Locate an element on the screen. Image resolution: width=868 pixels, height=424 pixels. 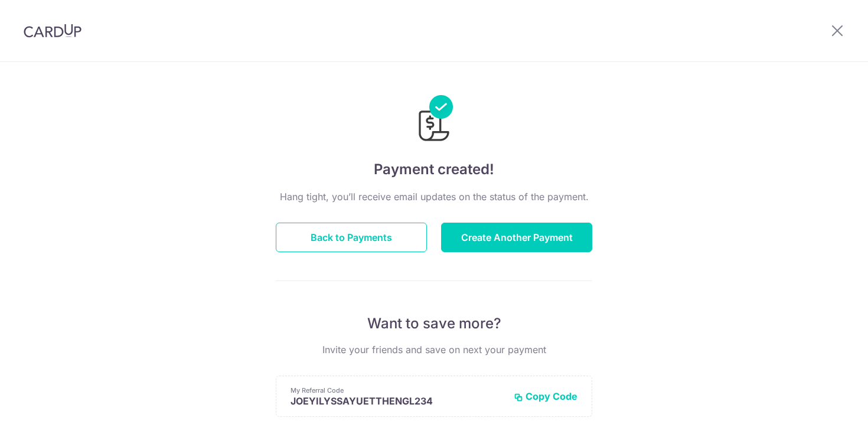
p: Want to save more? is located at coordinates (434, 324).